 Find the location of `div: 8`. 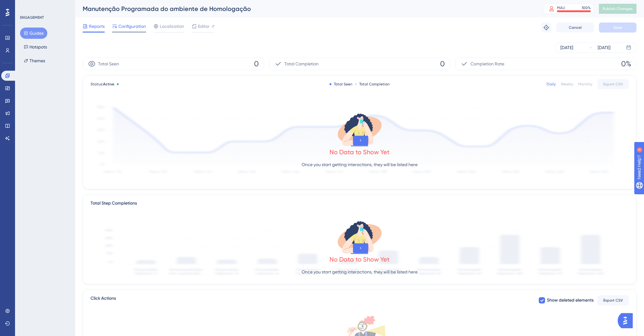

div: 8 is located at coordinates (44, 6).